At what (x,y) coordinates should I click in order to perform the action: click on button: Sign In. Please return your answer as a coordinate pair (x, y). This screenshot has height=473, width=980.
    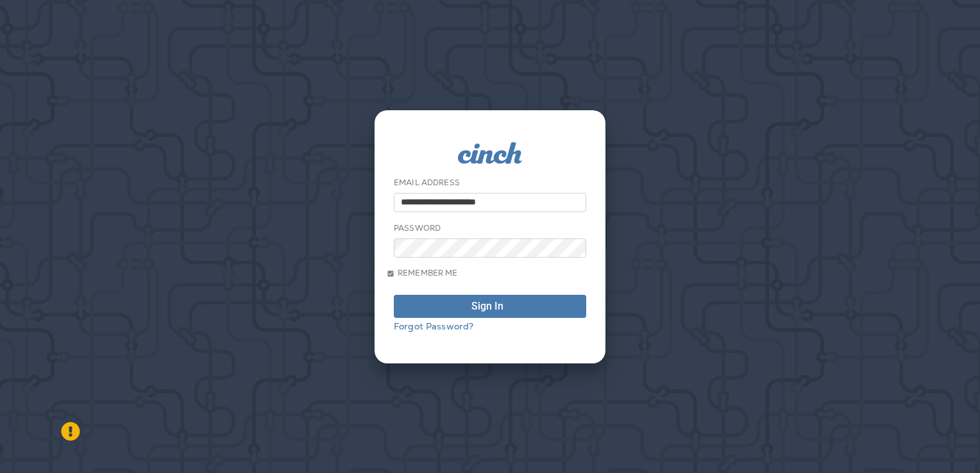
    Looking at the image, I should click on (490, 306).